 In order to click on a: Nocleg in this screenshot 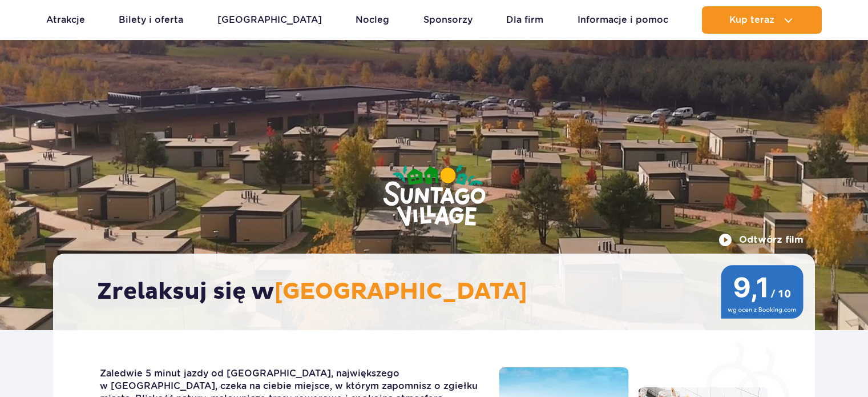, I will do `click(372, 20)`.